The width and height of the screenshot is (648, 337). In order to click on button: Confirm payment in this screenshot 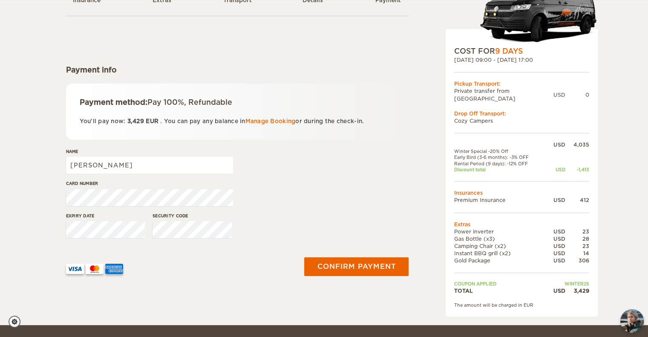, I will do `click(356, 267)`.